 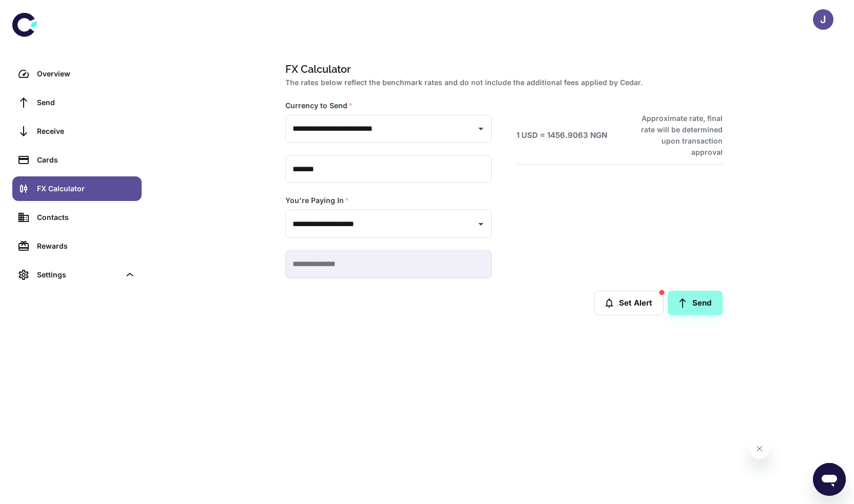 I want to click on a: Receive, so click(x=77, y=132).